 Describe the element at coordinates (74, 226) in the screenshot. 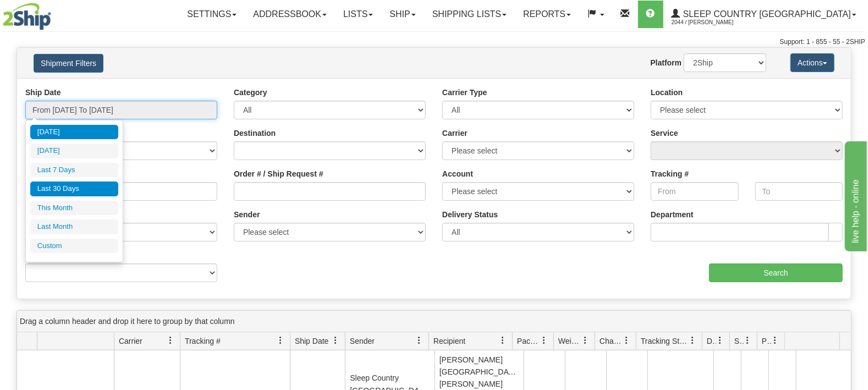

I see `li: Last Month` at that location.